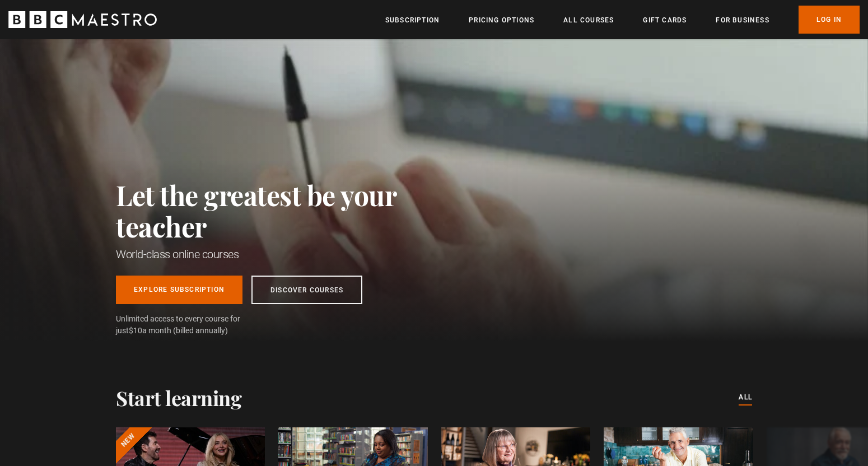 This screenshot has height=466, width=868. I want to click on svg: BBC Maestro, so click(83, 20).